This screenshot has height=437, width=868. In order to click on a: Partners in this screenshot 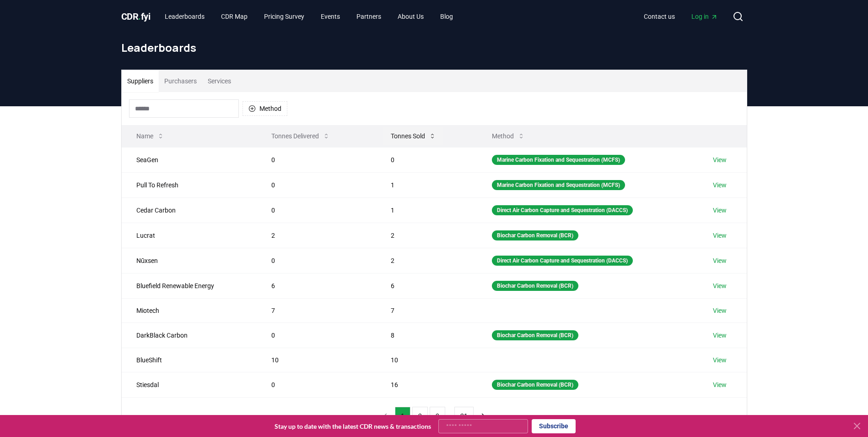, I will do `click(369, 16)`.